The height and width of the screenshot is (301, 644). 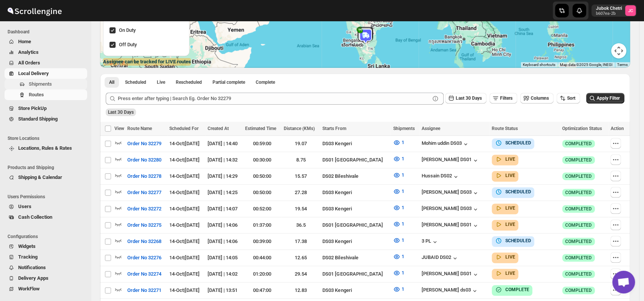 What do you see at coordinates (617, 128) in the screenshot?
I see `span: Action` at bounding box center [617, 128].